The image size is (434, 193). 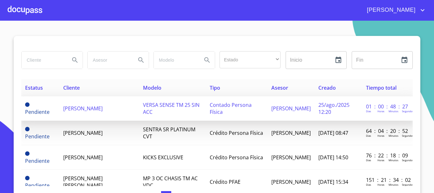 What do you see at coordinates (71, 88) in the screenshot?
I see `span: Cliente` at bounding box center [71, 88].